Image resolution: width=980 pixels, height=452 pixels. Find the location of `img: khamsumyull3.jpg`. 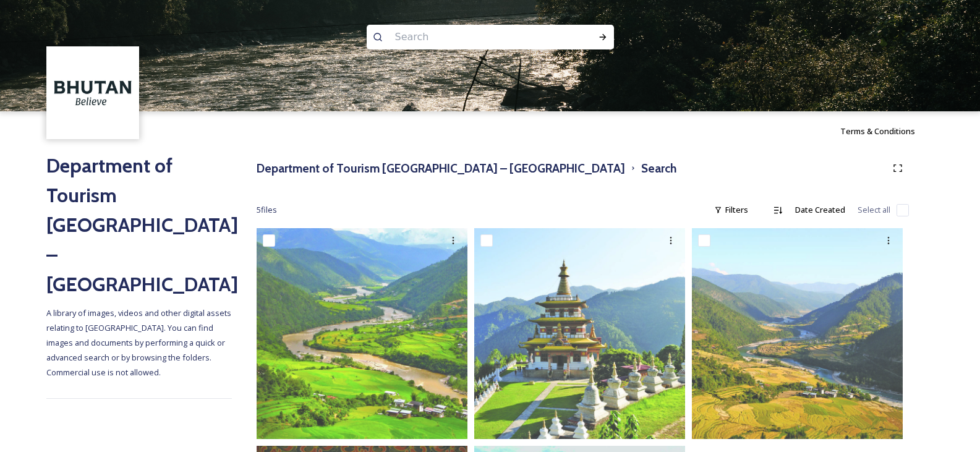

img: khamsumyull3.jpg is located at coordinates (580, 334).